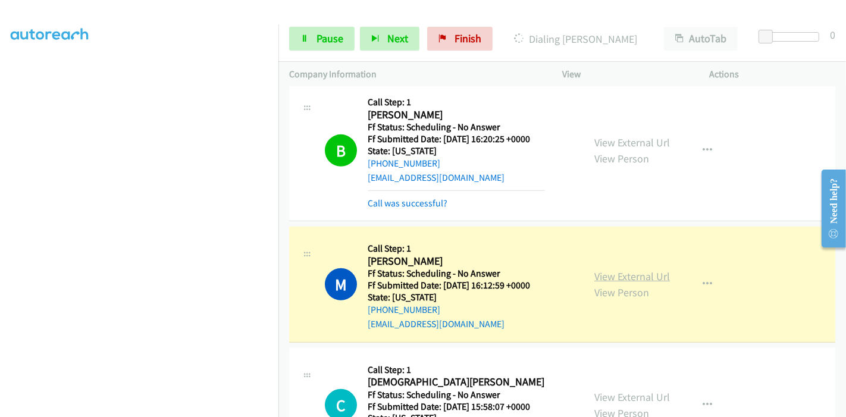 This screenshot has width=846, height=417. What do you see at coordinates (460, 39) in the screenshot?
I see `a: Finish` at bounding box center [460, 39].